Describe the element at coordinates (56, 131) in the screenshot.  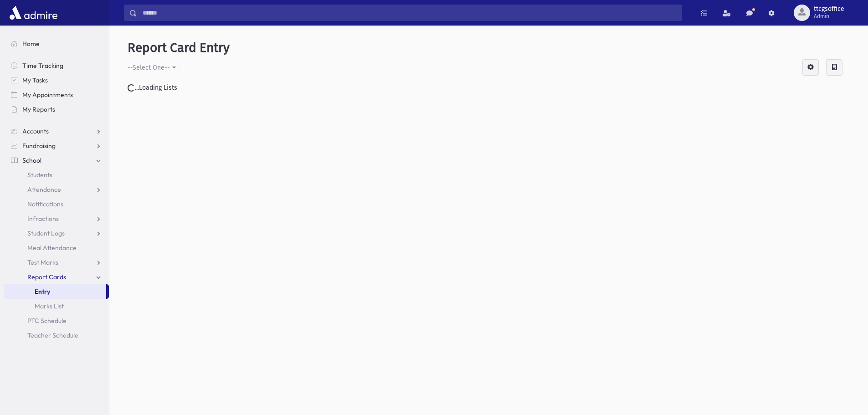
I see `a: Accounts` at that location.